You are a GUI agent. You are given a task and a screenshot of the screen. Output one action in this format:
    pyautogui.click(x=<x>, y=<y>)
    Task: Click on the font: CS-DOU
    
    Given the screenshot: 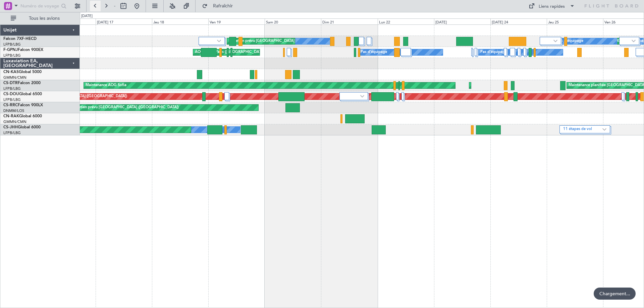 What is the action you would take?
    pyautogui.click(x=11, y=94)
    